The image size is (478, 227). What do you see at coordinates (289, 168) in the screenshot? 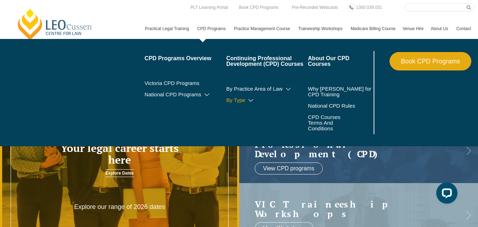
I see `a: View CPD programs` at bounding box center [289, 168].